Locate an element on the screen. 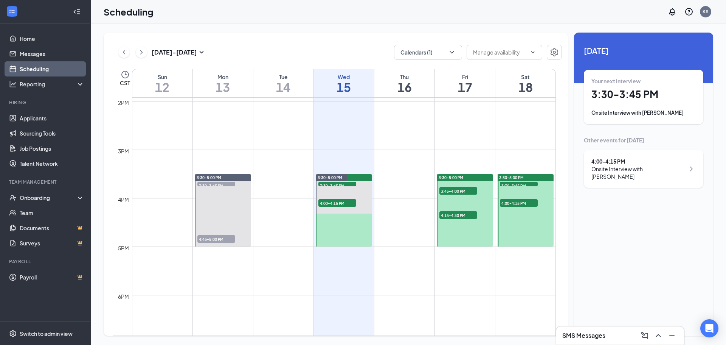  svg: Analysis is located at coordinates (13, 84).